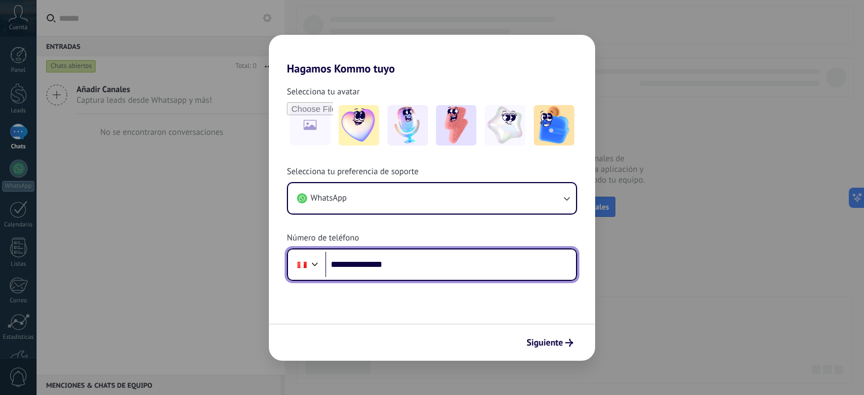 The width and height of the screenshot is (864, 395). Describe the element at coordinates (432, 55) in the screenshot. I see `h2: Hagamos Kommo tuyo` at that location.